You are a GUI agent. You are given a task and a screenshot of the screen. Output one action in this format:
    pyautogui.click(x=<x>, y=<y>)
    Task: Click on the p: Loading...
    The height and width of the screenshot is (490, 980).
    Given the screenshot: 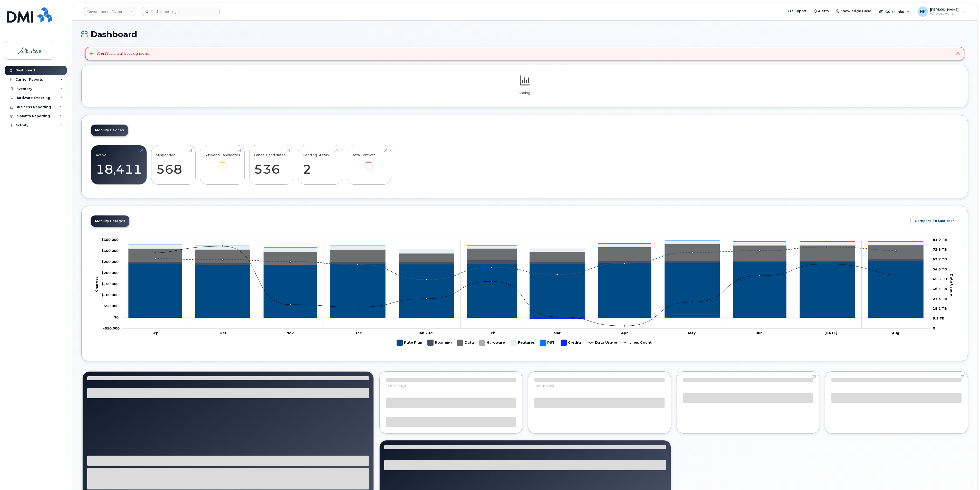 What is the action you would take?
    pyautogui.click(x=525, y=93)
    